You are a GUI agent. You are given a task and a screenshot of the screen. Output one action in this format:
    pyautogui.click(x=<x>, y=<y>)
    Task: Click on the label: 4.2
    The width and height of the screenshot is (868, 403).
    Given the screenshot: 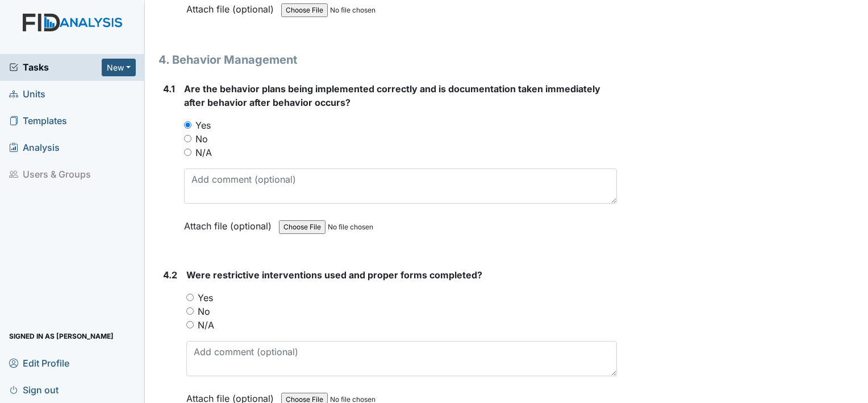 What is the action you would take?
    pyautogui.click(x=170, y=275)
    